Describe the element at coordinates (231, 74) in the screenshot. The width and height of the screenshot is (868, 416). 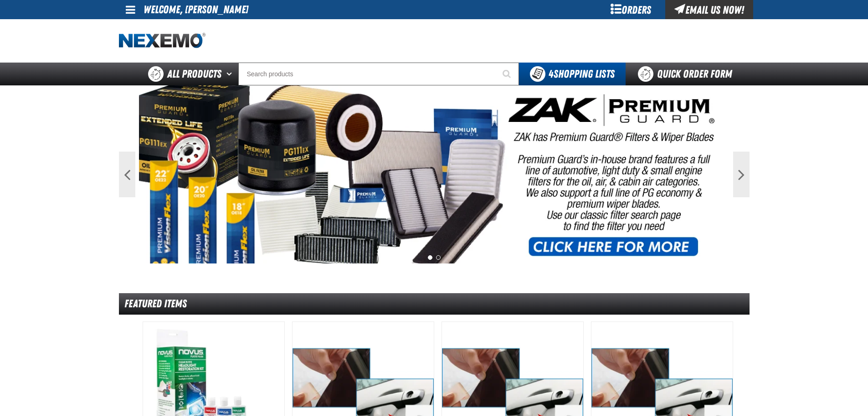
I see `button: Open All Products pages` at that location.